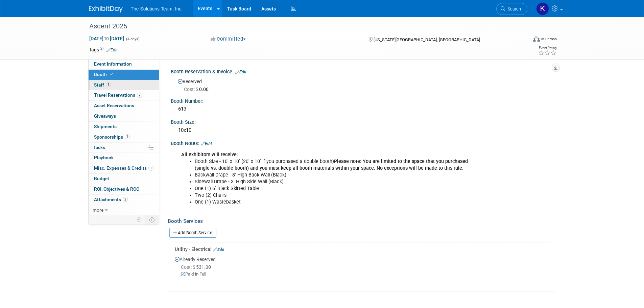 Image resolution: width=644 pixels, height=308 pixels. What do you see at coordinates (198, 90) in the screenshot?
I see `span: 0.00` at bounding box center [198, 90].